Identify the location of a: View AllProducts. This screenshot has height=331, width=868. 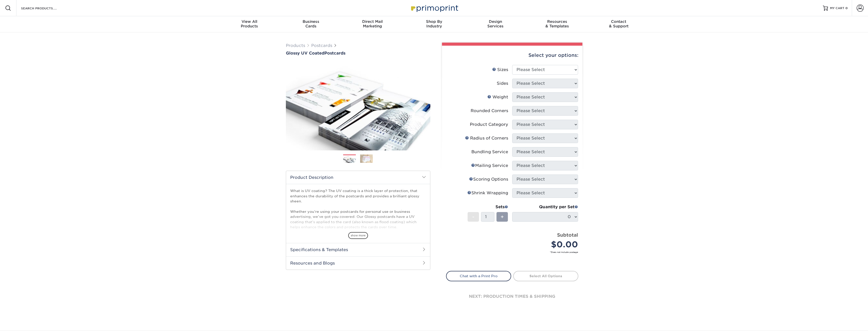
(250, 24).